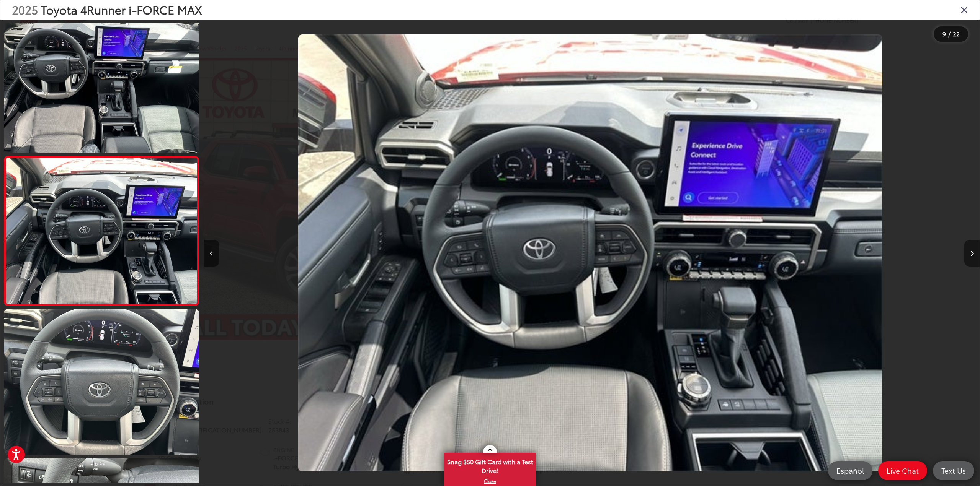  What do you see at coordinates (25, 9) in the screenshot?
I see `span: 2025` at bounding box center [25, 9].